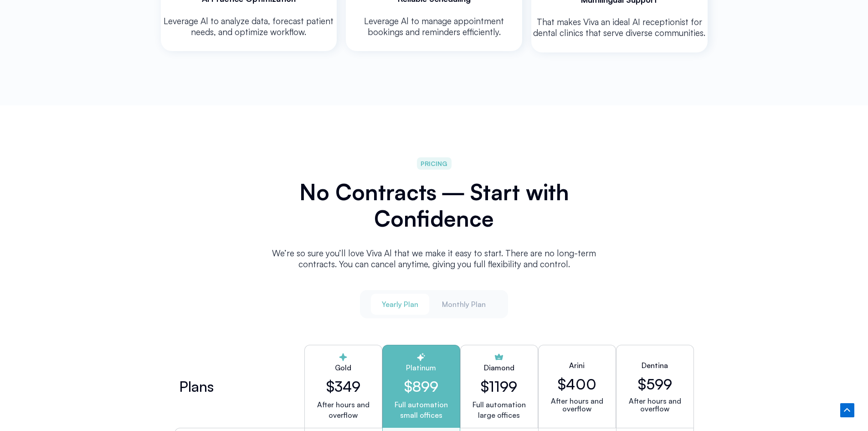 This screenshot has height=431, width=868. Describe the element at coordinates (343, 368) in the screenshot. I see `h2: Gold` at that location.